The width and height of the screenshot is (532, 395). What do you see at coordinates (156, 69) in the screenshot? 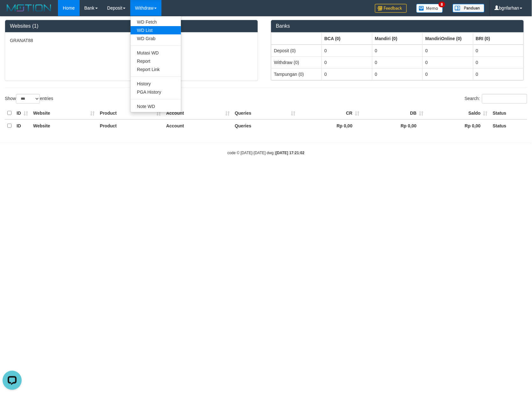
I see `a: Report Link` at bounding box center [156, 69].